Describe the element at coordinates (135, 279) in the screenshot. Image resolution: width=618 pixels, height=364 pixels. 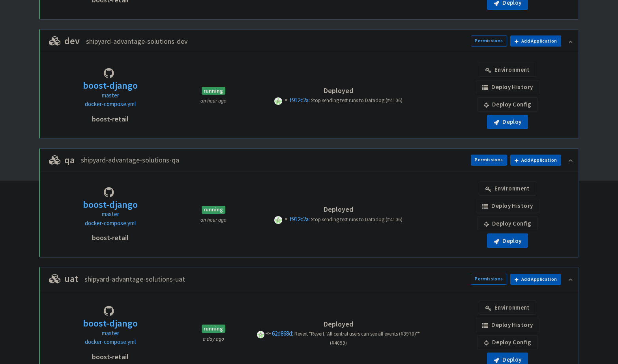
I see `span: shipyard-advantage-solutions-uat` at that location.